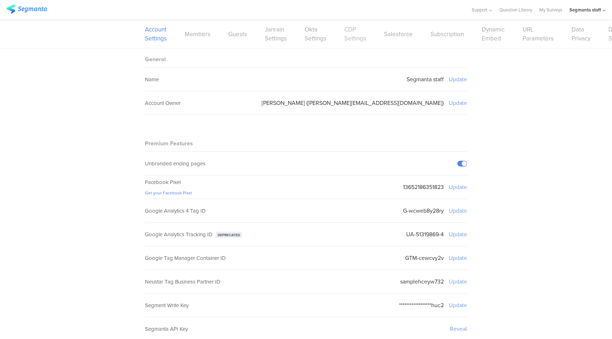 The width and height of the screenshot is (612, 339). I want to click on a: Dynamic Embed, so click(493, 34).